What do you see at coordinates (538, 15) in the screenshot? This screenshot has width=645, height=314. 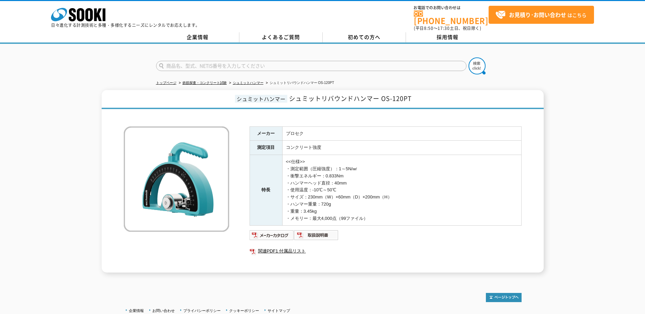 I see `strong: お見積り･お問い合わせ` at bounding box center [538, 15].